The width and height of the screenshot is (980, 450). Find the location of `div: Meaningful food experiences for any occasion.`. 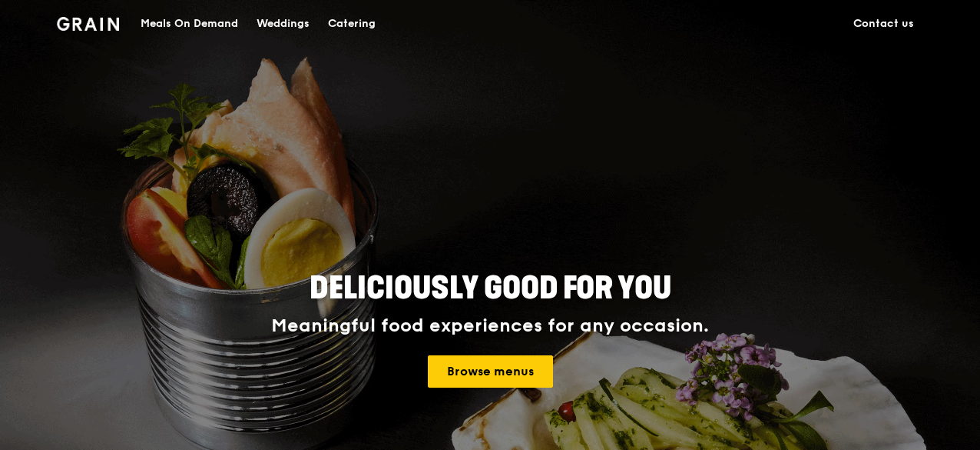

div: Meaningful food experiences for any occasion. is located at coordinates (490, 326).